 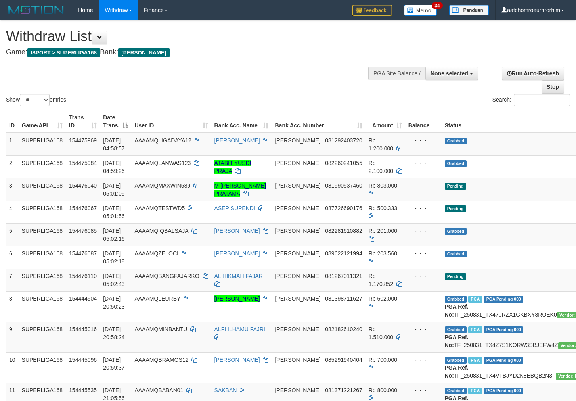 I want to click on td: 8, so click(x=12, y=306).